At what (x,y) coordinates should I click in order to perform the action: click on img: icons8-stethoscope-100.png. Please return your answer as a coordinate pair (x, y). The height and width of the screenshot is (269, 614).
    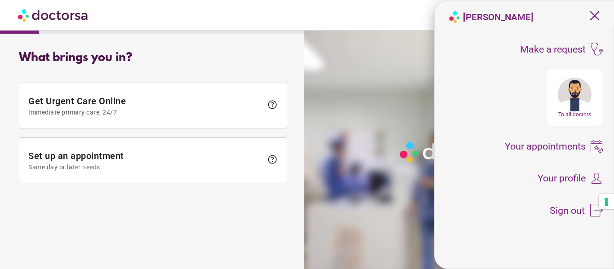
    Looking at the image, I should click on (596, 49).